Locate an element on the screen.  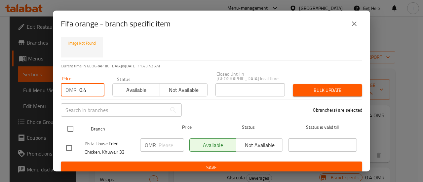
span: Pista House Fried Chicken, Khuwair 33 is located at coordinates (110, 148).